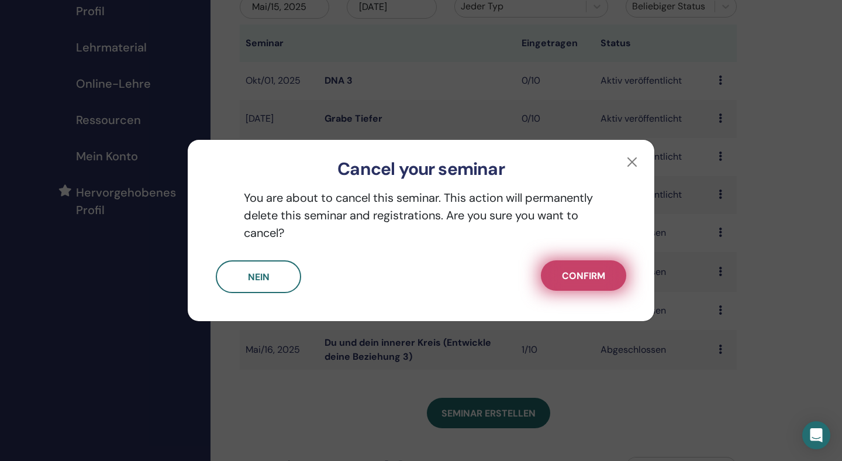 This screenshot has width=842, height=461. What do you see at coordinates (259, 277) in the screenshot?
I see `span: Nein` at bounding box center [259, 277].